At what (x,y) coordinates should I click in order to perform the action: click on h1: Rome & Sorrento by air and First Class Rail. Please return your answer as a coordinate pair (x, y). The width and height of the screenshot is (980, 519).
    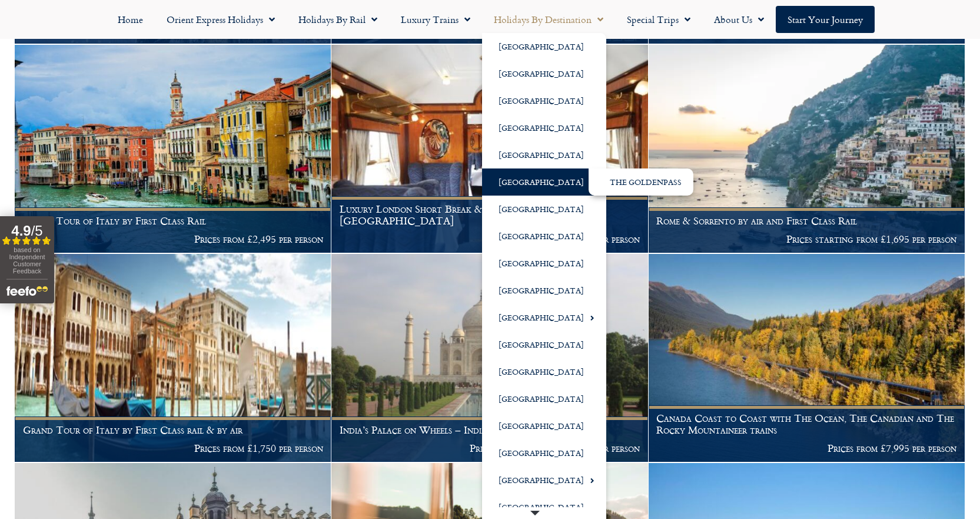
    Looking at the image, I should click on (806, 221).